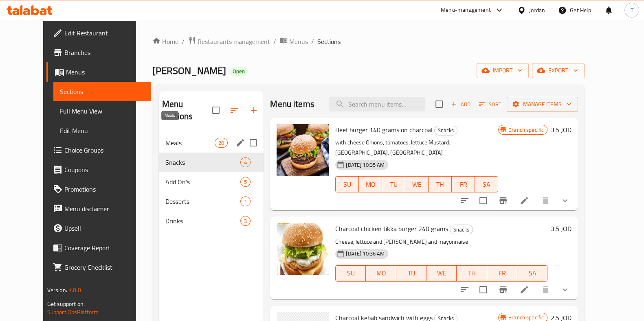 The image size is (644, 321). I want to click on button: sort-choices, so click(465, 290).